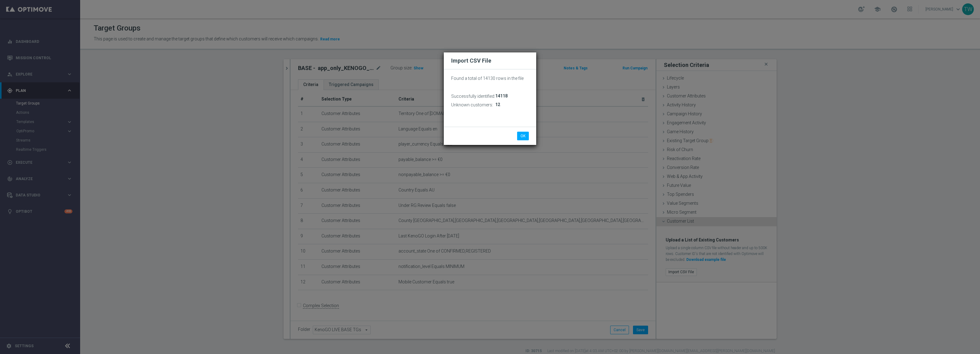 This screenshot has width=980, height=354. I want to click on h3: Unknown customers:, so click(472, 105).